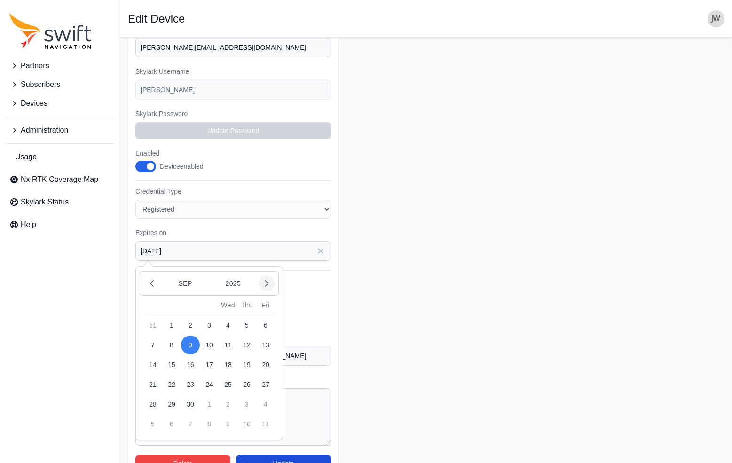  I want to click on label: Expires on, so click(233, 233).